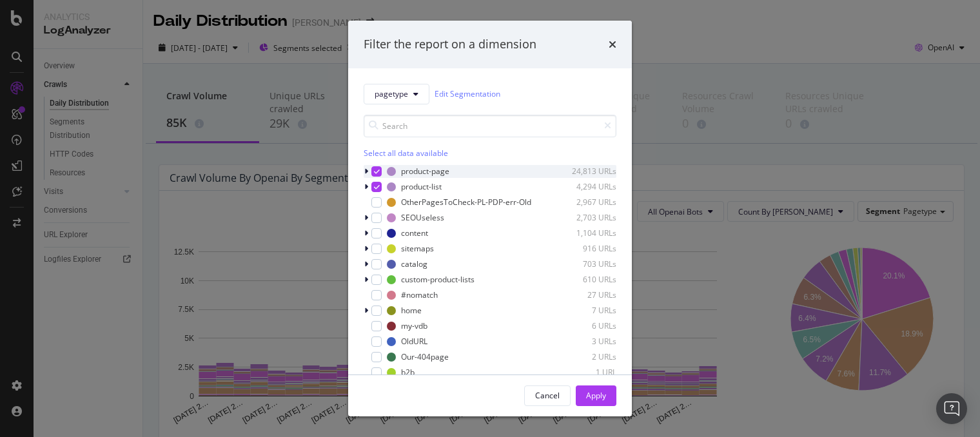 This screenshot has width=980, height=437. What do you see at coordinates (414, 264) in the screenshot?
I see `div: catalog` at bounding box center [414, 264].